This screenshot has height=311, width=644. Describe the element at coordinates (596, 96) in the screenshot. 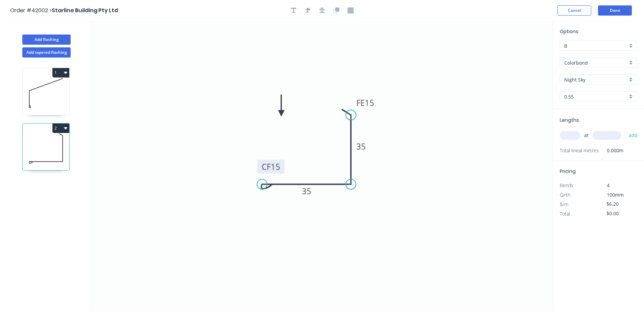

I see `input: Thickness` at that location.